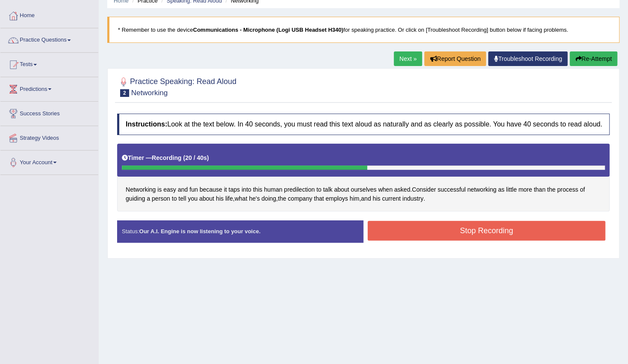 Image resolution: width=628 pixels, height=364 pixels. What do you see at coordinates (165, 158) in the screenshot?
I see `h5: Timer —` at bounding box center [165, 158].